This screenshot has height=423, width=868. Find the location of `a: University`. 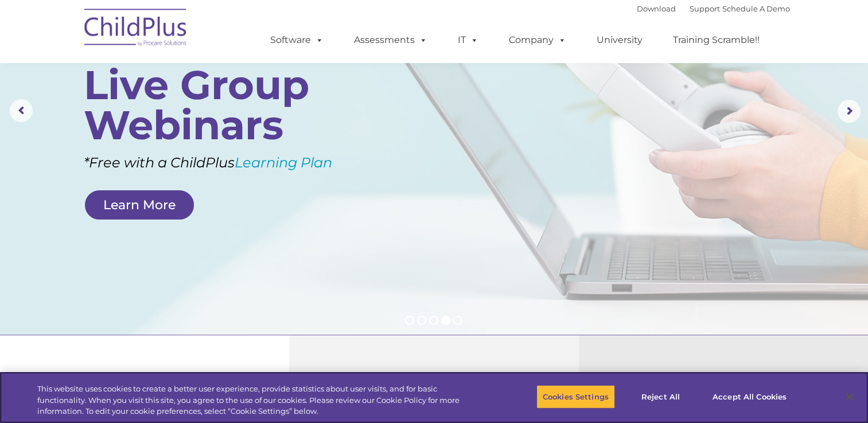

a: University is located at coordinates (619, 40).